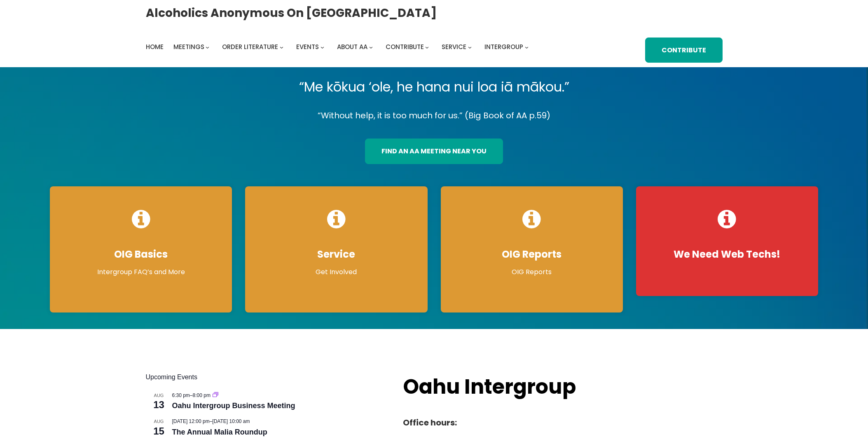  I want to click on h2: Oahu Intergroup, so click(502, 387).